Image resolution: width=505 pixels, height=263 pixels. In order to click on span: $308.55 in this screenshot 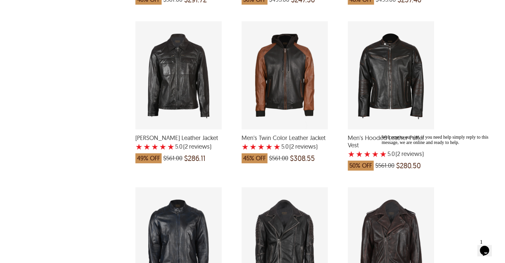, I will do `click(302, 158)`.